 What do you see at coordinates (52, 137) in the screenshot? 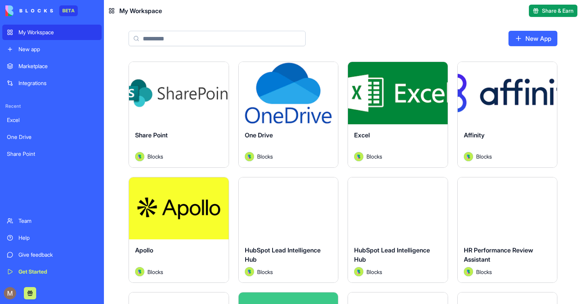
I see `a: One Drive` at bounding box center [52, 137].